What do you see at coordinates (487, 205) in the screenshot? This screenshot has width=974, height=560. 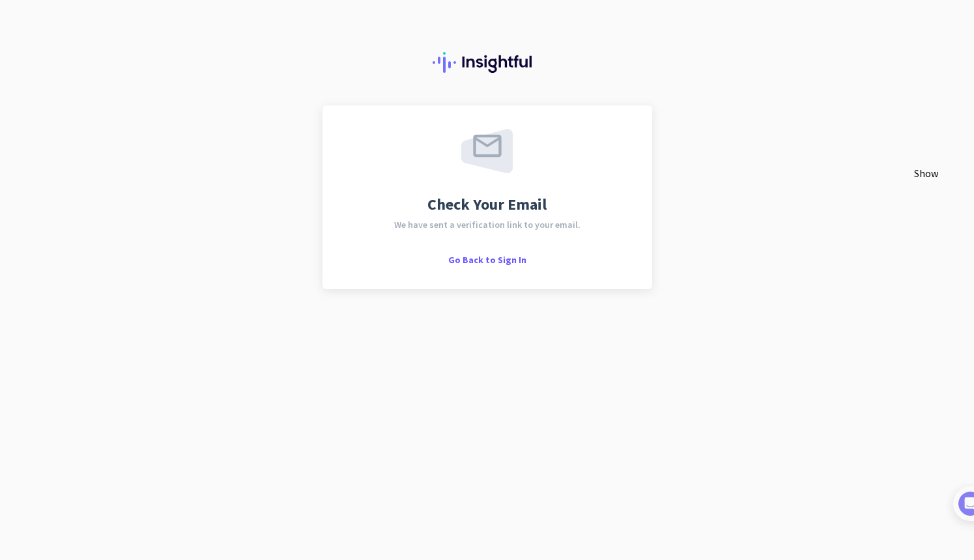 I see `span: Check Your Email` at bounding box center [487, 205].